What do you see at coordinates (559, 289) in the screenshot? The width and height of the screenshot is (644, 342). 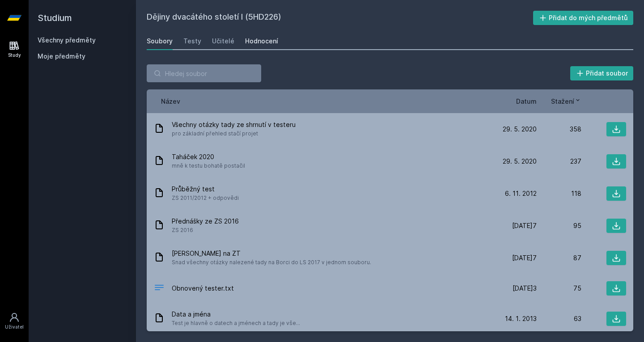 I see `div: 75` at bounding box center [559, 289].